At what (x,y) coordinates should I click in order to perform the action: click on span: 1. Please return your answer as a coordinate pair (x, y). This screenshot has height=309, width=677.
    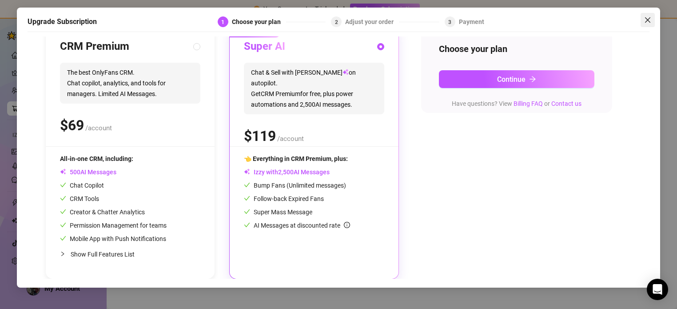
    Looking at the image, I should click on (223, 22).